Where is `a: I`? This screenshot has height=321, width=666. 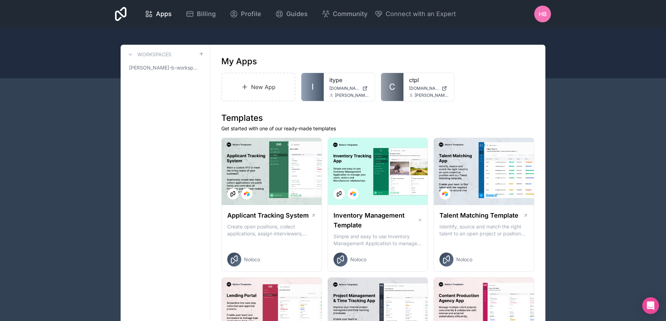
a: I is located at coordinates (312, 87).